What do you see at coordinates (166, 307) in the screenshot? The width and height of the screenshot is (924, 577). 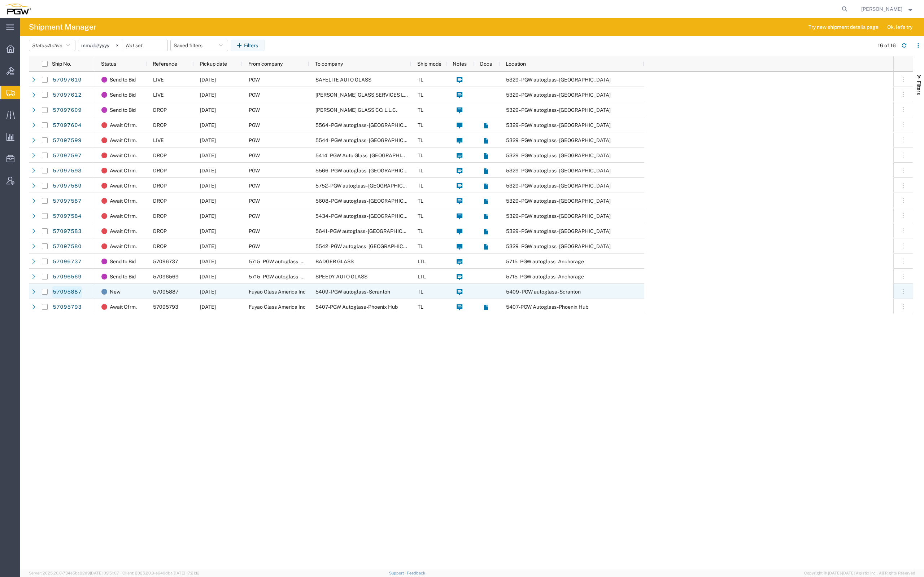 I see `span: 57095793` at bounding box center [166, 307].